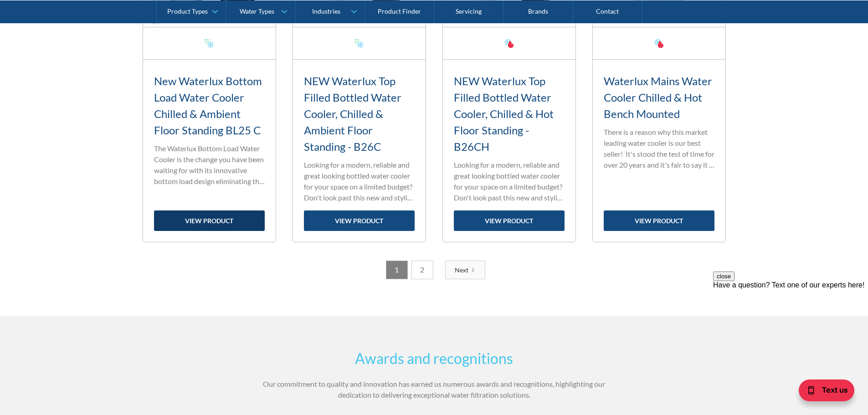 This screenshot has height=415, width=868. I want to click on div: Next, so click(461, 270).